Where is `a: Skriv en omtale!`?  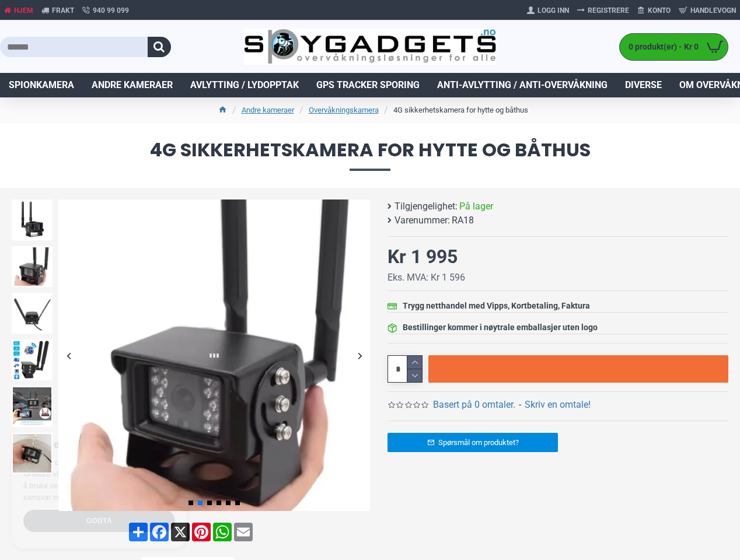
a: Skriv en omtale! is located at coordinates (557, 405).